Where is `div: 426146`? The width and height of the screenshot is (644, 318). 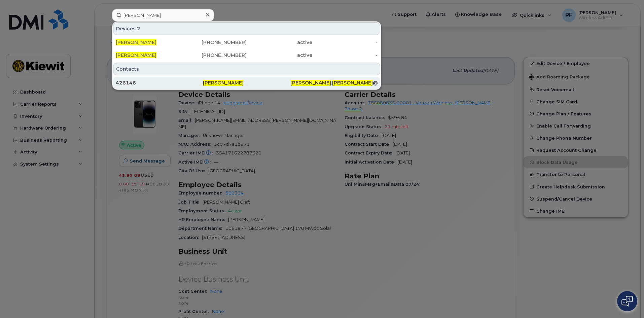
div: 426146 is located at coordinates (159, 83).